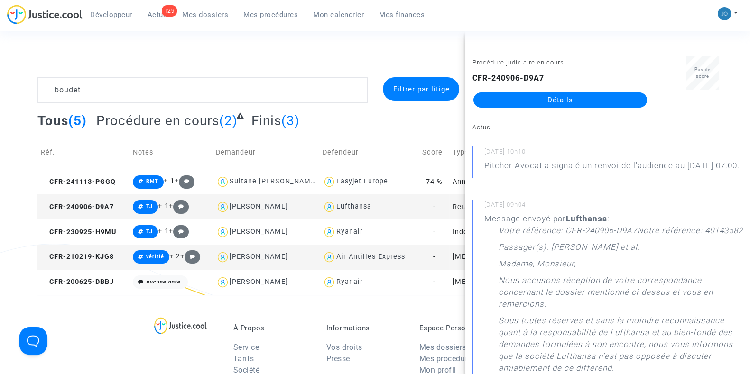 The image size is (750, 374). Describe the element at coordinates (19, 19) in the screenshot. I see `img: logo_orange.svg` at that location.